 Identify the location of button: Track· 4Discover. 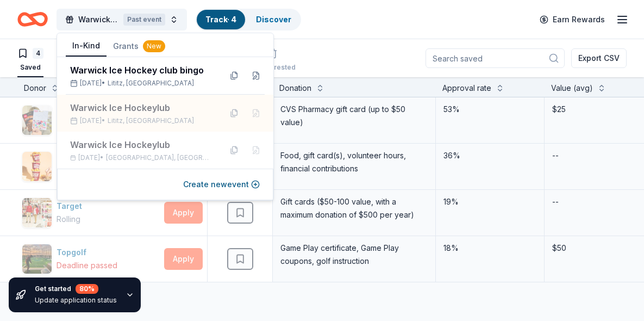
(249, 19).